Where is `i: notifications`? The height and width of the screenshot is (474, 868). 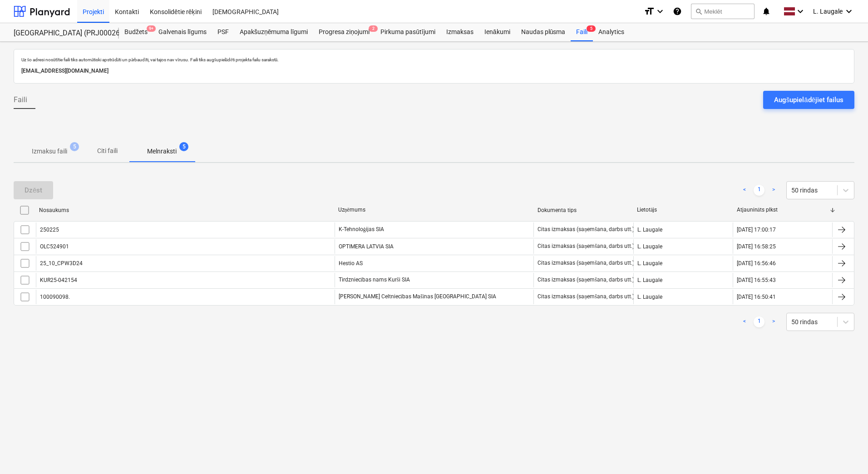
i: notifications is located at coordinates (766, 11).